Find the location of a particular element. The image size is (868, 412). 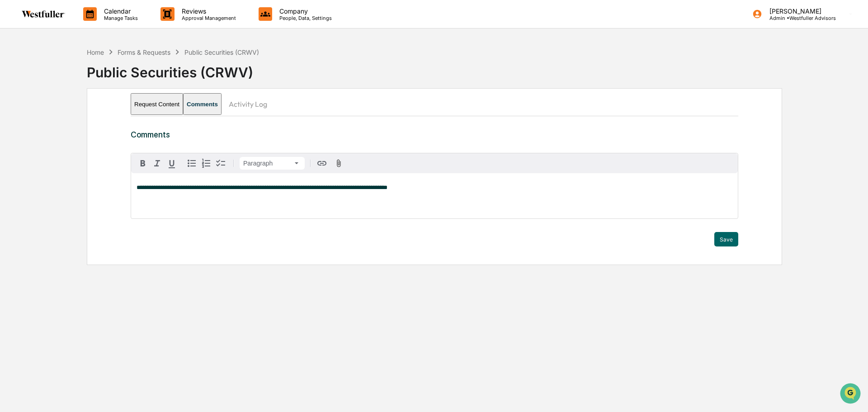

button: Italic is located at coordinates (157, 163).